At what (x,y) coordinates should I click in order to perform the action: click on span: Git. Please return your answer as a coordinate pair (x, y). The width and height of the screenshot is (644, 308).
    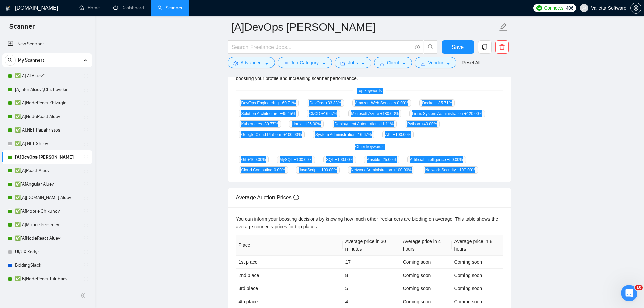
    Looking at the image, I should click on (254, 160).